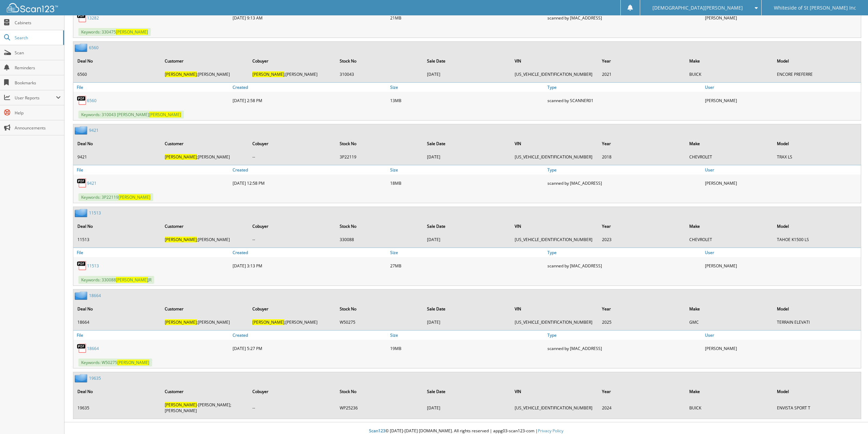  Describe the element at coordinates (94, 213) in the screenshot. I see `a: 11513` at that location.